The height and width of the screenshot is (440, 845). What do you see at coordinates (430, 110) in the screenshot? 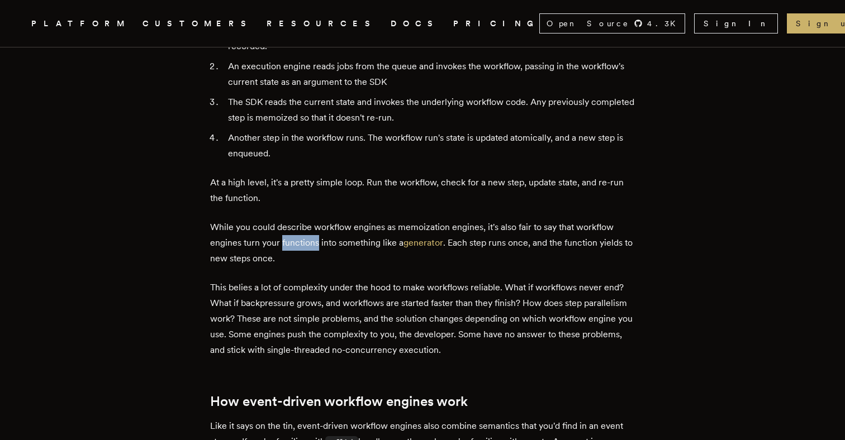
I see `li: The SDK reads the current state and invokes the underlying workflow code. Any previously complete...` at bounding box center [430, 110].